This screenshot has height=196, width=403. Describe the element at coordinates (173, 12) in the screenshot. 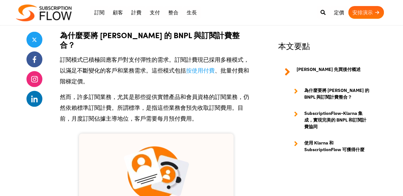

I see `a: 整合` at that location.